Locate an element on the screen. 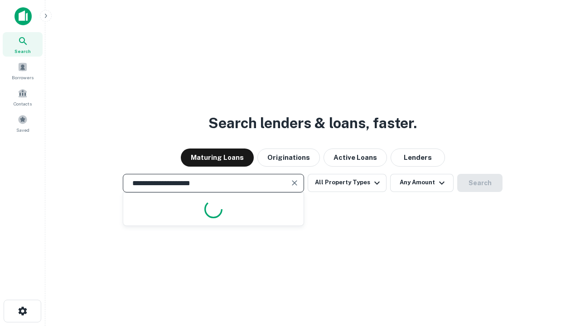 The width and height of the screenshot is (580, 326). h3: Search lenders & loans, faster. is located at coordinates (313, 123).